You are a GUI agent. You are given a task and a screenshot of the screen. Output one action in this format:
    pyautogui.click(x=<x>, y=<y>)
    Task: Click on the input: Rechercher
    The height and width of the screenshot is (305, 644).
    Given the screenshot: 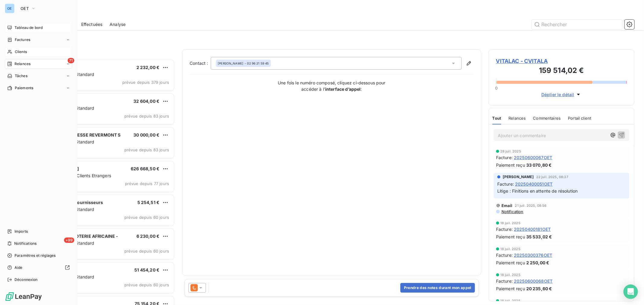 What is the action you would take?
    pyautogui.click(x=577, y=25)
    